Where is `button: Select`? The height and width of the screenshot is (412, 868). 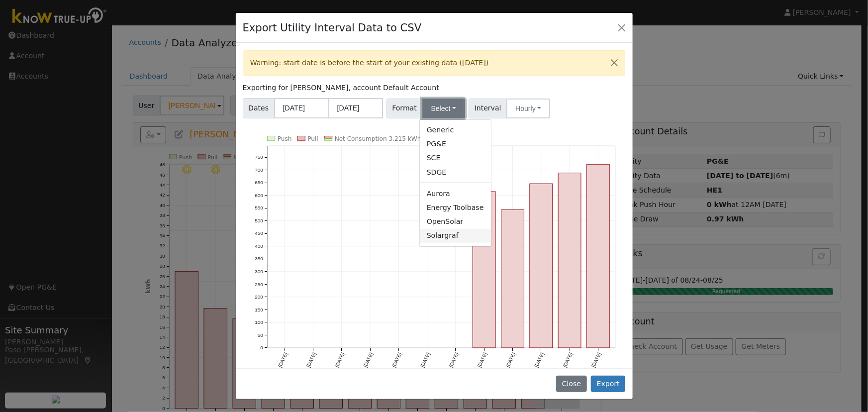
button: Select is located at coordinates (443, 108).